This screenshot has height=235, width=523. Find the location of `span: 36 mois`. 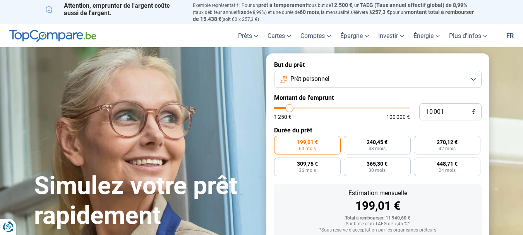

span: 36 mois is located at coordinates (307, 170).